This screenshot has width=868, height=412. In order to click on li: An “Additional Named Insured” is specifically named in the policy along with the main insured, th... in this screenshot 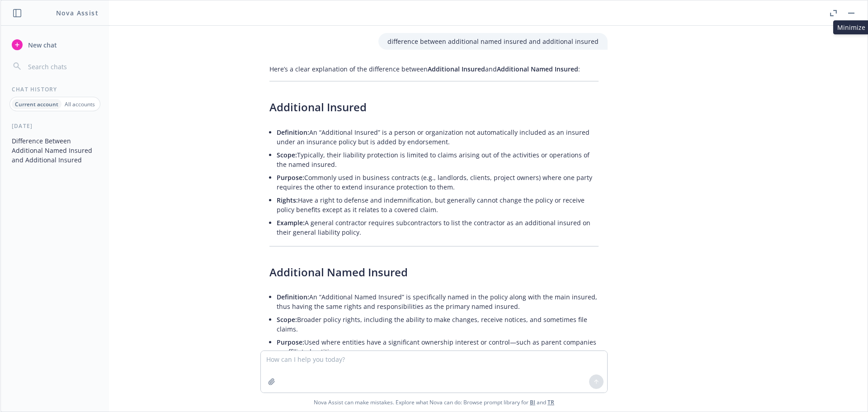, I will do `click(438, 302)`.